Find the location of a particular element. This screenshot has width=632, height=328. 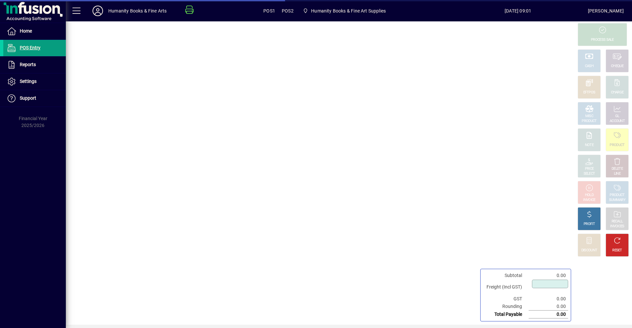

div: INVOICES is located at coordinates (617, 227).